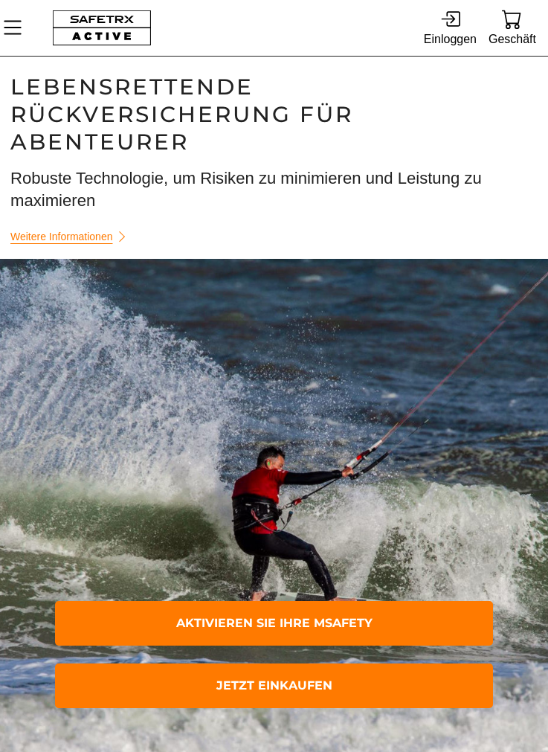 Image resolution: width=548 pixels, height=752 pixels. I want to click on a: Weitere Informationen, so click(71, 237).